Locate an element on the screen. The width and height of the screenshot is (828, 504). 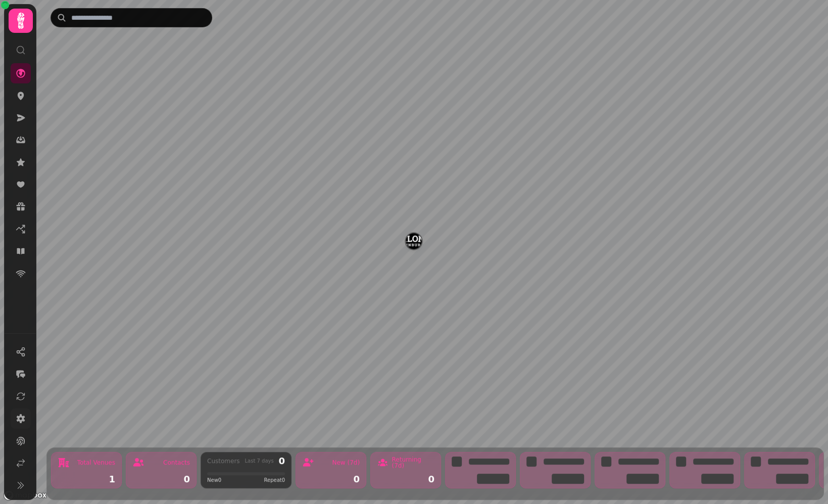
div: Map marker is located at coordinates (414, 243).